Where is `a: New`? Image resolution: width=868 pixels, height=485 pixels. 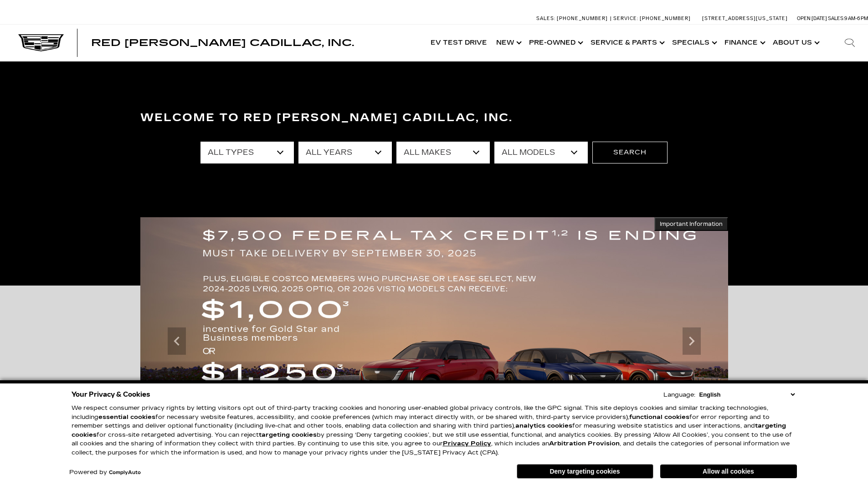 a: New is located at coordinates (508, 43).